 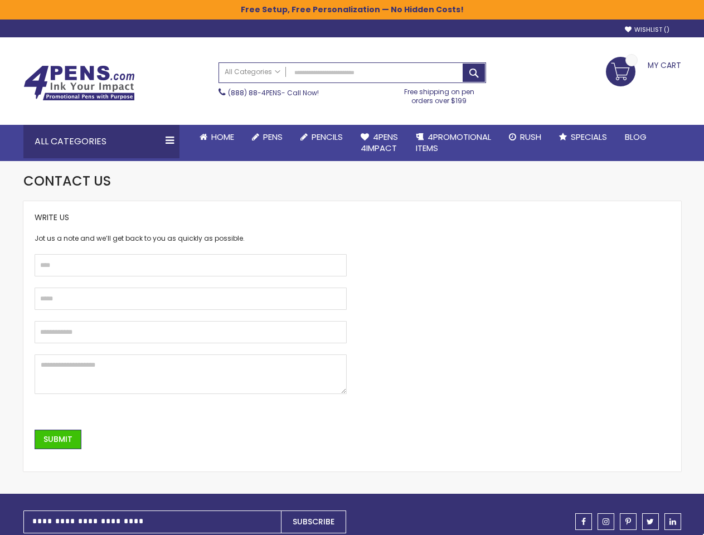 I want to click on span: All Categories, so click(x=253, y=72).